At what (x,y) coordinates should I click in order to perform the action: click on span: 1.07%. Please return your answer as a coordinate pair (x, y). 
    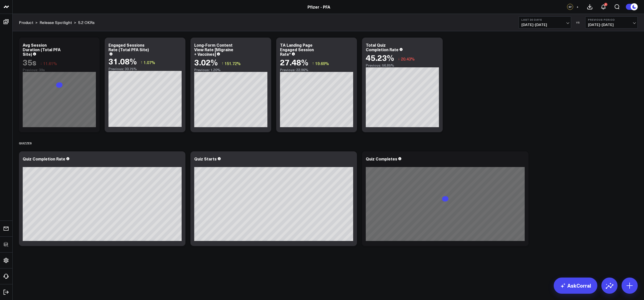
    Looking at the image, I should click on (149, 62).